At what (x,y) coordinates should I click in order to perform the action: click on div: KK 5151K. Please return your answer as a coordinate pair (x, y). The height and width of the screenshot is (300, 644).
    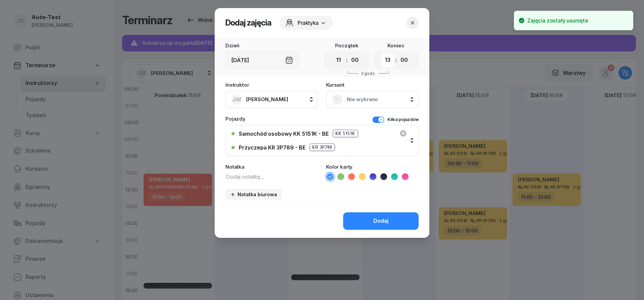
    Looking at the image, I should click on (345, 133).